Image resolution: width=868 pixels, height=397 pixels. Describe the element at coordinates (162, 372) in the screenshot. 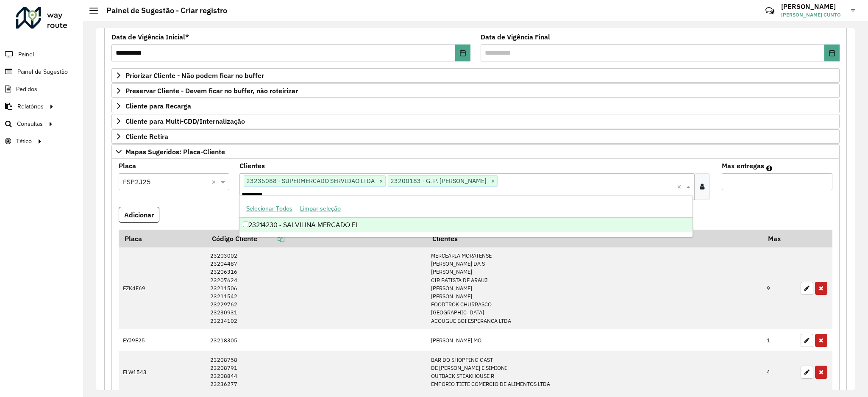

I see `td: ELW1543` at that location.